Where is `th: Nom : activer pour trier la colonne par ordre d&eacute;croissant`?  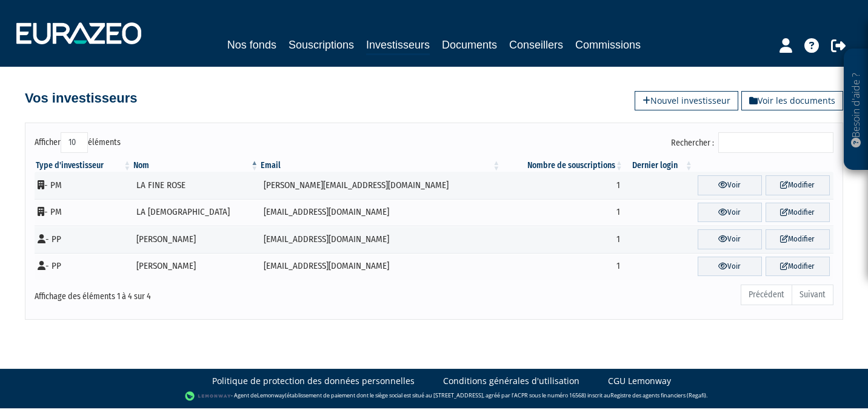 th: Nom : activer pour trier la colonne par ordre d&eacute;croissant is located at coordinates (195, 166).